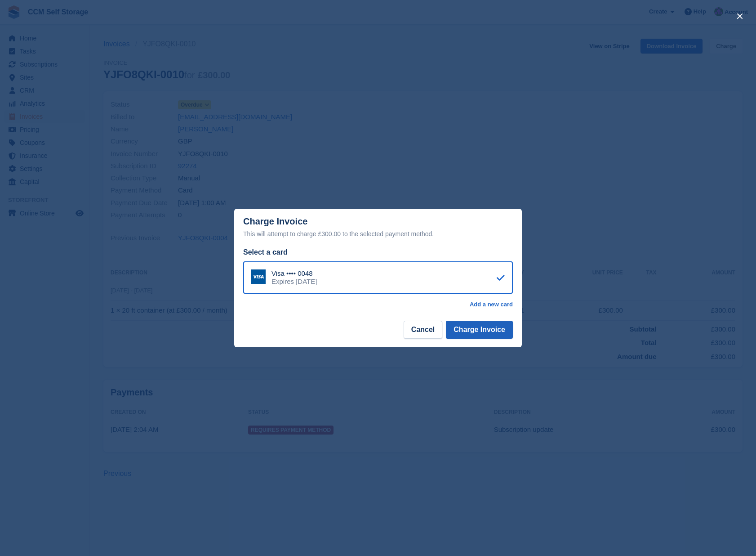  Describe the element at coordinates (740, 16) in the screenshot. I see `button: close` at that location.